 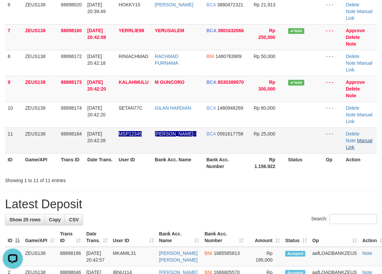 I want to click on span: Copy 8530389970 to clipboard, so click(x=231, y=82).